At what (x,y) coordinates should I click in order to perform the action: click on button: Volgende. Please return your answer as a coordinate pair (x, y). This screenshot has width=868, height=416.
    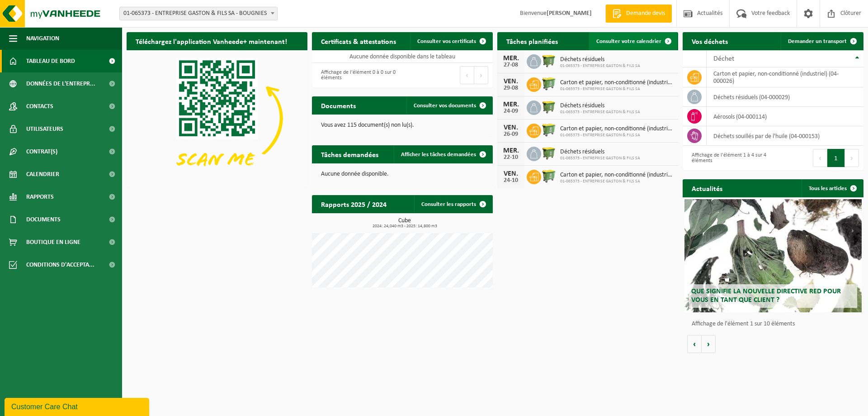
    Looking at the image, I should click on (709, 344).